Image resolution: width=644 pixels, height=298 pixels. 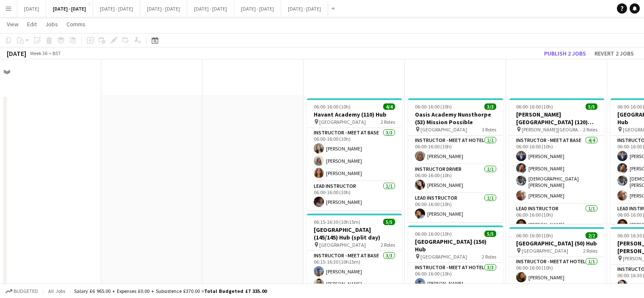 What do you see at coordinates (51, 24) in the screenshot?
I see `a: Jobs` at bounding box center [51, 24].